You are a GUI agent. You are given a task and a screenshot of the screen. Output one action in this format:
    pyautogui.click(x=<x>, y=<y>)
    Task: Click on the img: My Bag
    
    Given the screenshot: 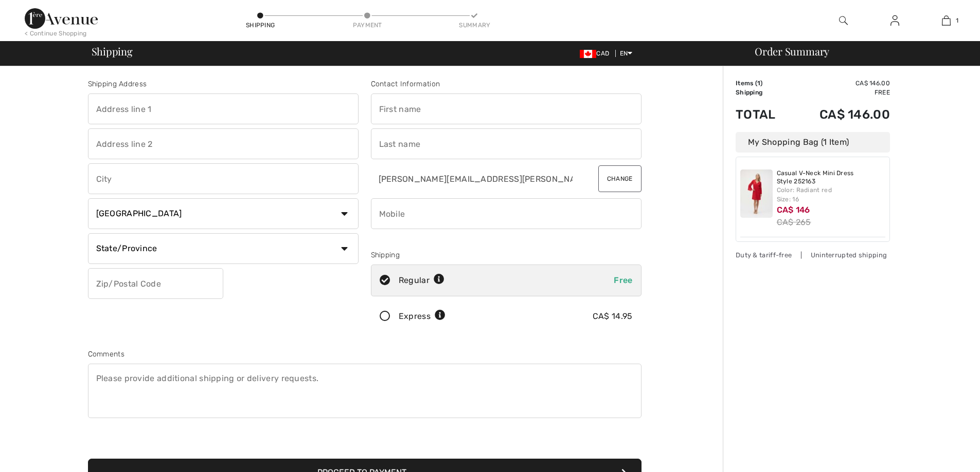 What is the action you would take?
    pyautogui.click(x=946, y=20)
    